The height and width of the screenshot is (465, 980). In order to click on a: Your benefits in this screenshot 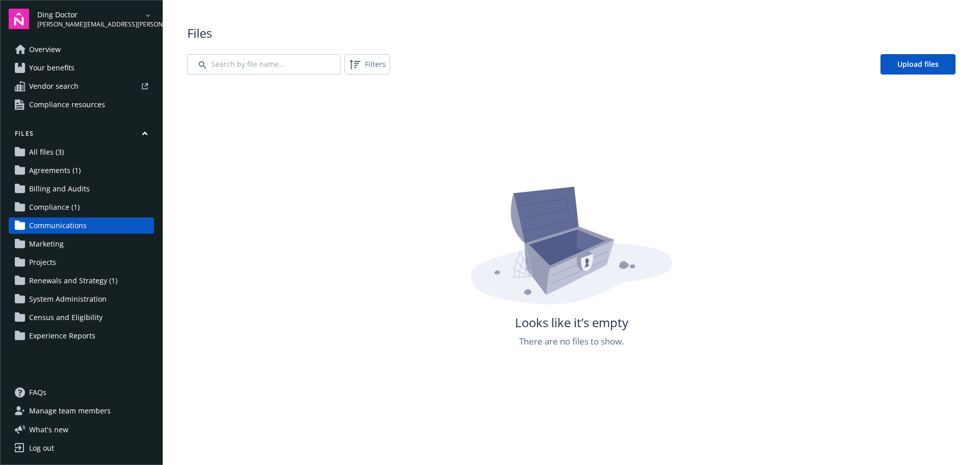, I will do `click(81, 68)`.